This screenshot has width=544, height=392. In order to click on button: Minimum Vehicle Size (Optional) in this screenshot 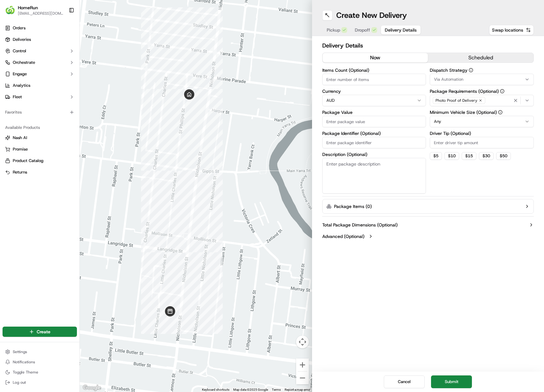, I will do `click(501, 112)`.